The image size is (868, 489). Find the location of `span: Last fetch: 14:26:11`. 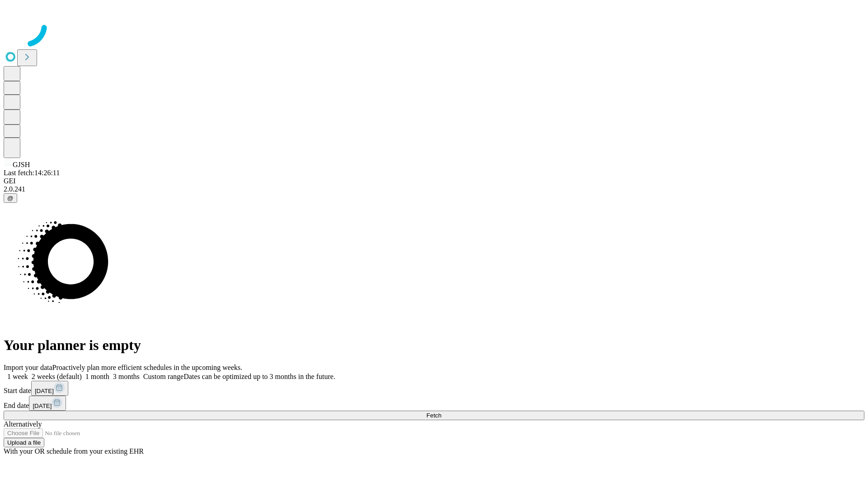

span: Last fetch: 14:26:11 is located at coordinates (31, 172).